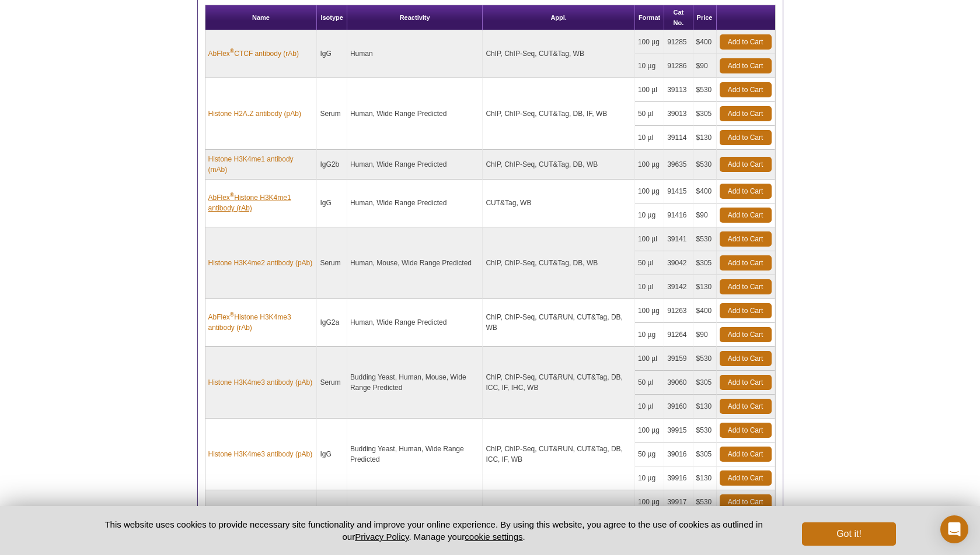 This screenshot has width=980, height=555. What do you see at coordinates (332, 203) in the screenshot?
I see `td: IgG` at bounding box center [332, 203].